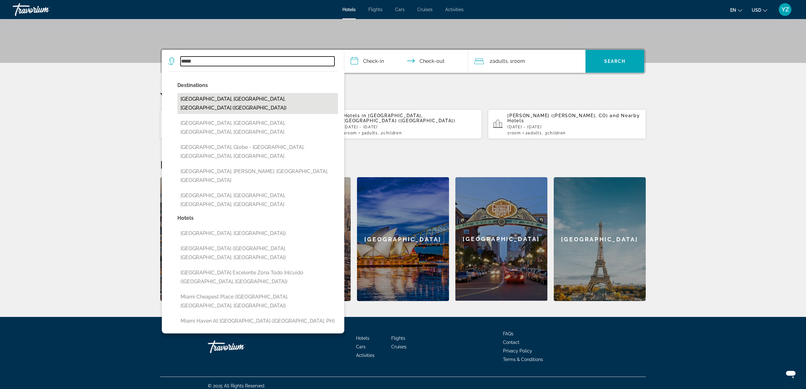 Image resolution: width=806 pixels, height=389 pixels. Describe the element at coordinates (403, 61) in the screenshot. I see `div: Search widget` at that location.